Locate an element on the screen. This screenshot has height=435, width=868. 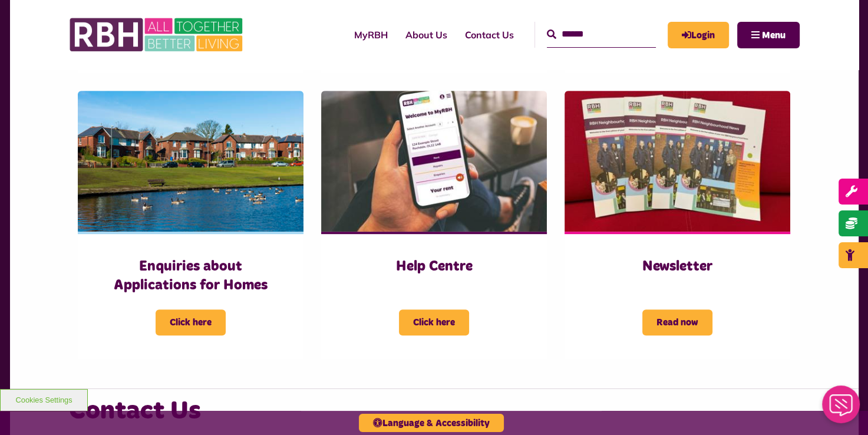
h3: Newsletter is located at coordinates (677, 266).